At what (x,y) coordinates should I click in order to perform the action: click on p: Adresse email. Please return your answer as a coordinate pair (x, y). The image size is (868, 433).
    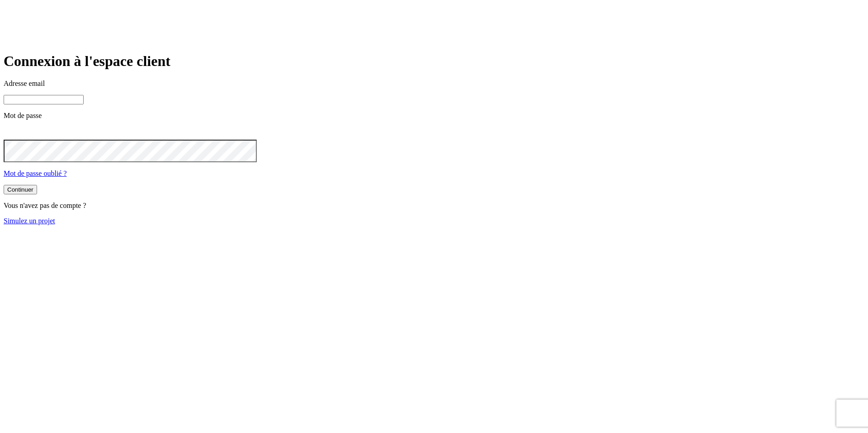
    Looking at the image, I should click on (434, 83).